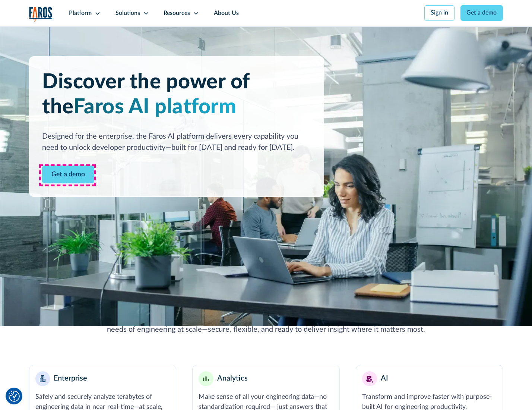 The image size is (532, 410). Describe the element at coordinates (80, 13) in the screenshot. I see `div: Platform` at that location.